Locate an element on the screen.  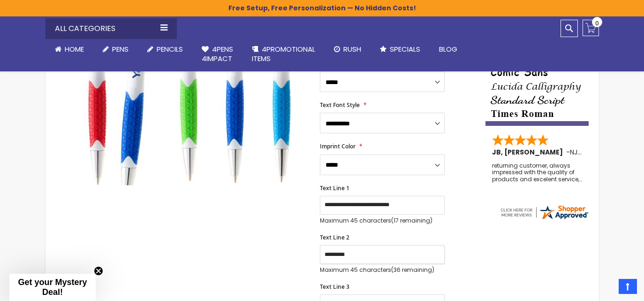
a: Blog is located at coordinates (448, 50).